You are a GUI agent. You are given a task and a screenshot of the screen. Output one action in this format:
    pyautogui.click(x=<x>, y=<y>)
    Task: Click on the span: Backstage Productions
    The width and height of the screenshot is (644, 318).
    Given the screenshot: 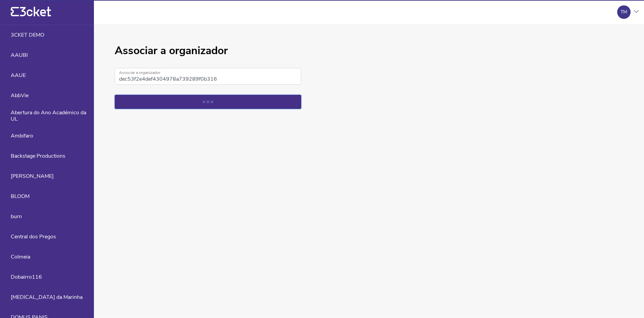 What is the action you would take?
    pyautogui.click(x=38, y=156)
    